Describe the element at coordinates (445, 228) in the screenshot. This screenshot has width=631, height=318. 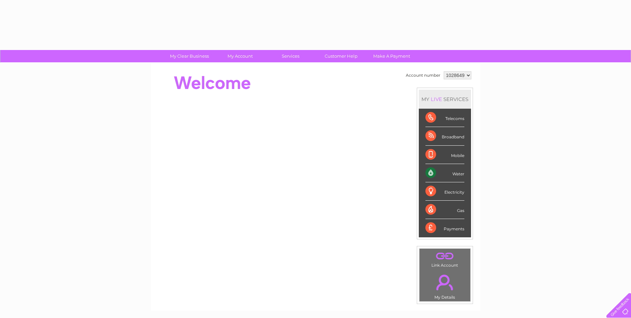
I see `div: Payments` at that location.